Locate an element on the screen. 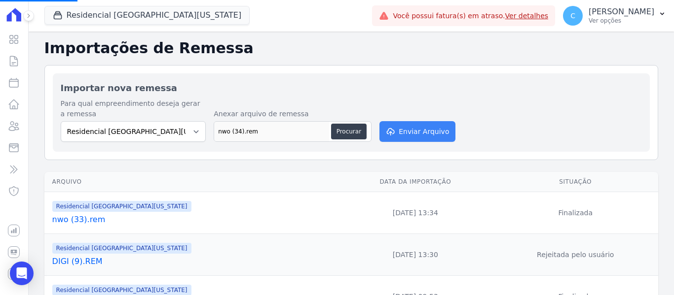  td: Finalizada is located at coordinates (575, 213).